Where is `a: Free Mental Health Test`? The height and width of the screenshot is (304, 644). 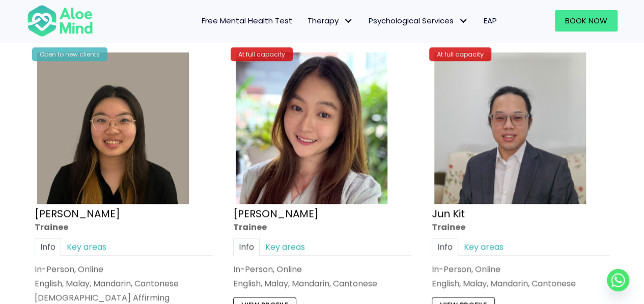 a: Free Mental Health Test is located at coordinates (247, 21).